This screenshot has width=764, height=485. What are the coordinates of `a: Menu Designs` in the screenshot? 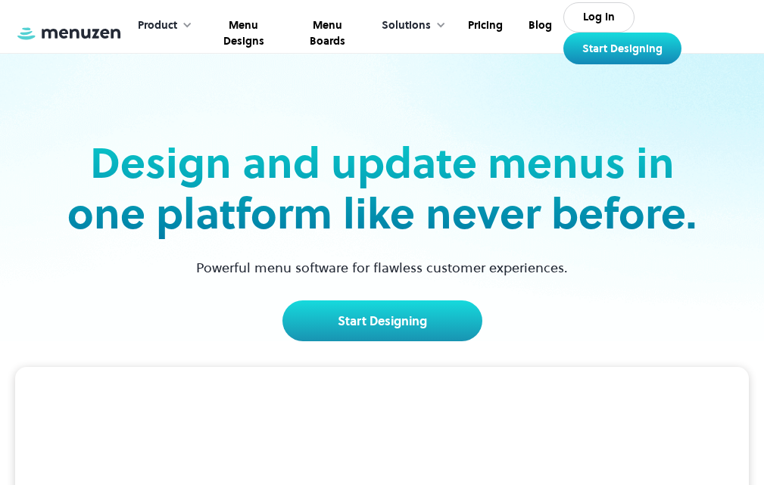 It's located at (242, 33).